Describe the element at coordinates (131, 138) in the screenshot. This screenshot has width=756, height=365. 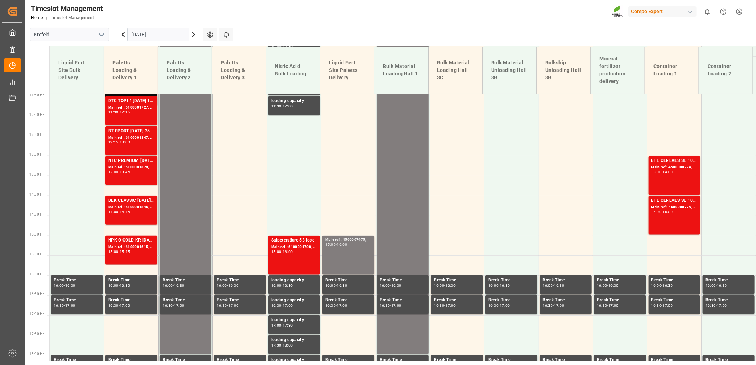
I see `div: Main ref : 6100001847, 2000001285` at that location.